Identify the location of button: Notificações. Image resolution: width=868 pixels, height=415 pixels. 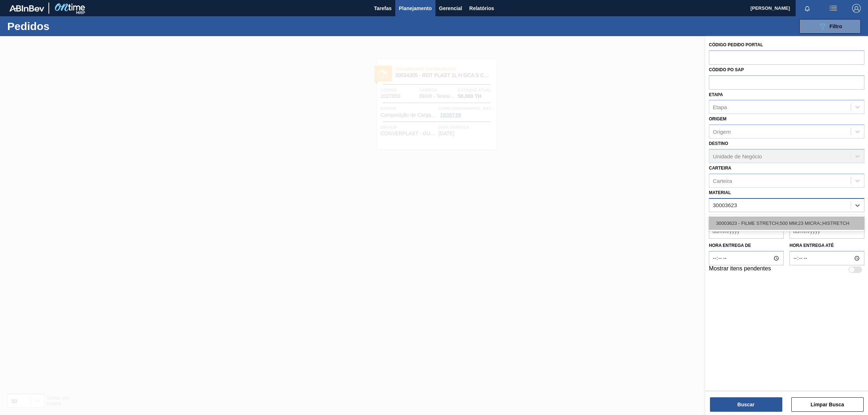
(807, 8).